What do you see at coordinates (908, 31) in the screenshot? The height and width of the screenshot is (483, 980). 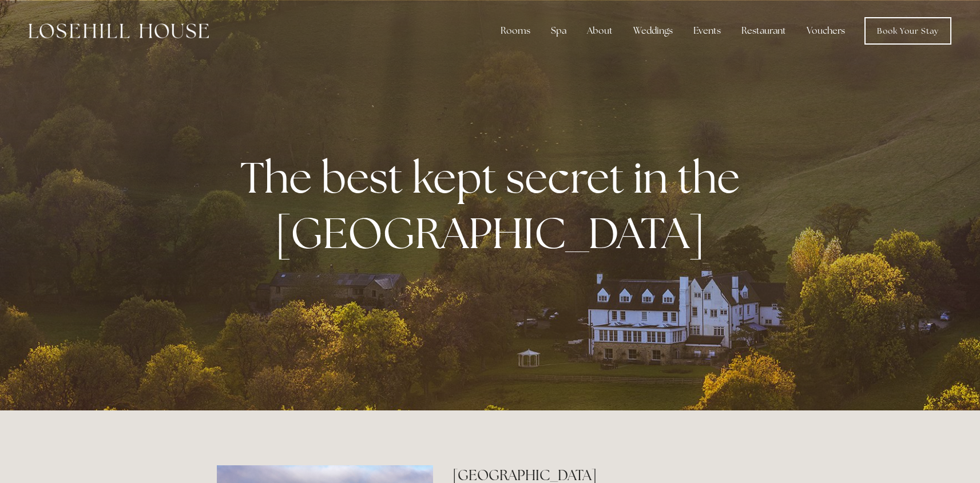 I see `a: Book Your Stay` at bounding box center [908, 31].